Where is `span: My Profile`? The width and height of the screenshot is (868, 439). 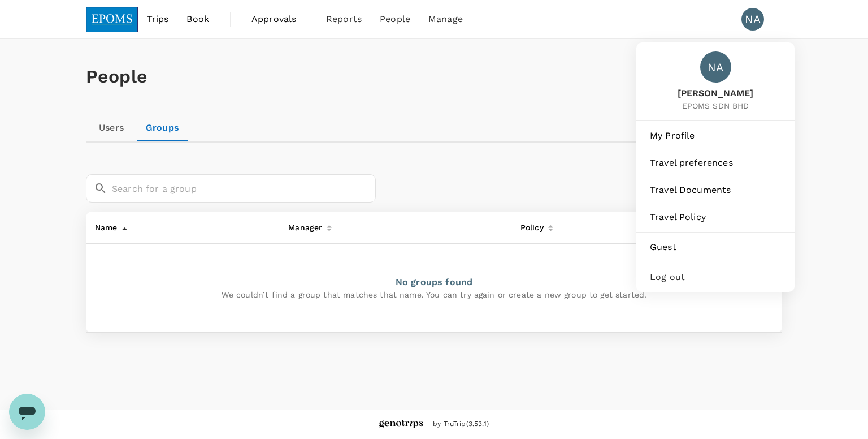
span: My Profile is located at coordinates (715, 136).